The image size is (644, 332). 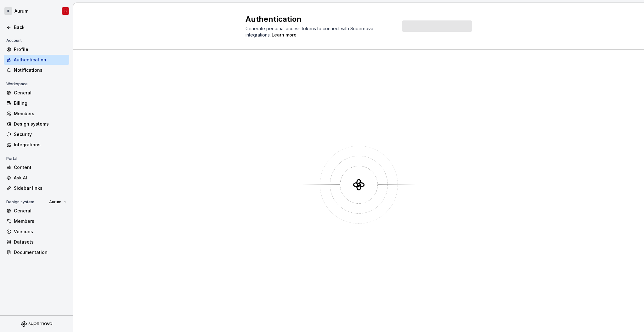 What do you see at coordinates (37, 231) in the screenshot?
I see `a: Versions` at bounding box center [37, 231].